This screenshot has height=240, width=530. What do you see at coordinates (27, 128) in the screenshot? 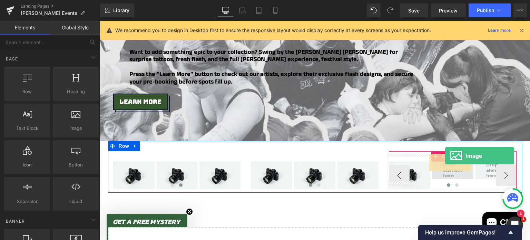
I see `span: Text Block` at bounding box center [27, 128].